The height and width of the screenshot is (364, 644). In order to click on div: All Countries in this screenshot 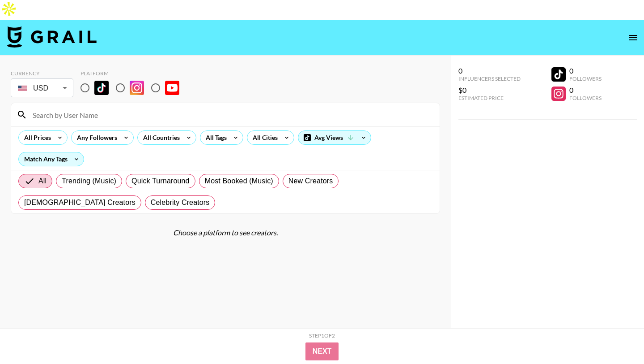, I will do `click(160, 138)`.